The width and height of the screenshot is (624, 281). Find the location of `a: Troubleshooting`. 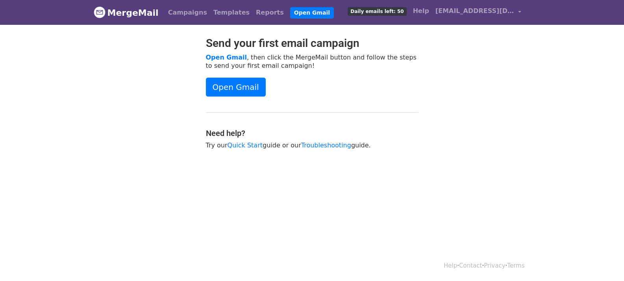

a: Troubleshooting is located at coordinates (326, 145).